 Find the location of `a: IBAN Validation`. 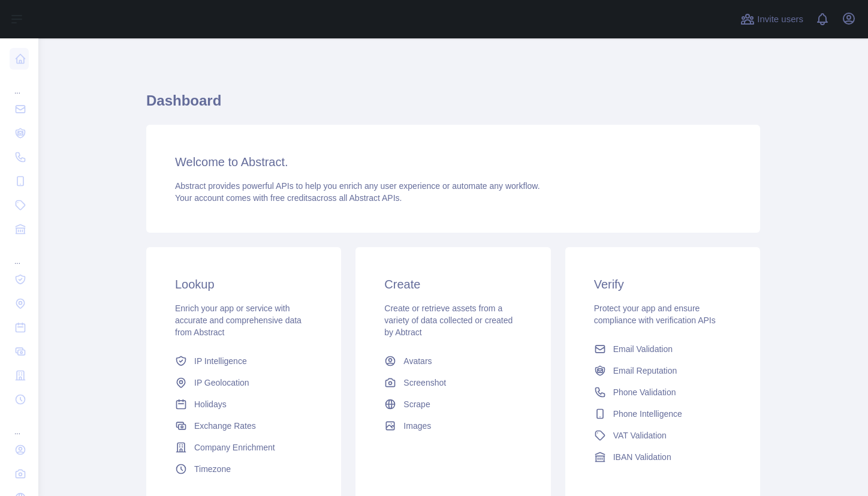

a: IBAN Validation is located at coordinates (662, 457).